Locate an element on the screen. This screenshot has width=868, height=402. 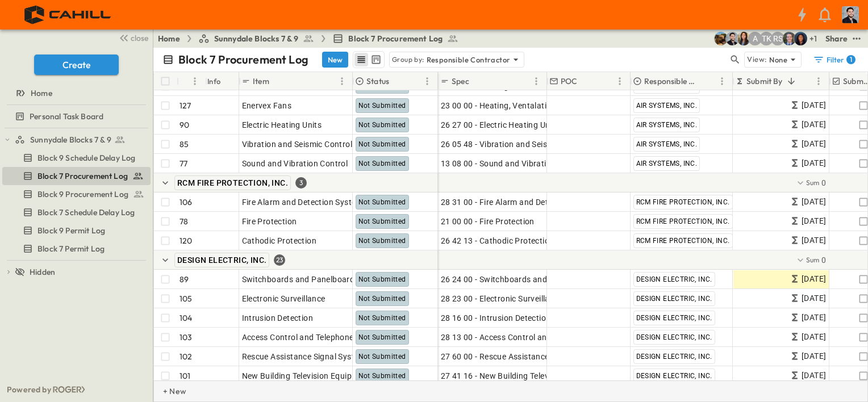
div: Block 9 Schedule Delay Logtest is located at coordinates (76, 158).